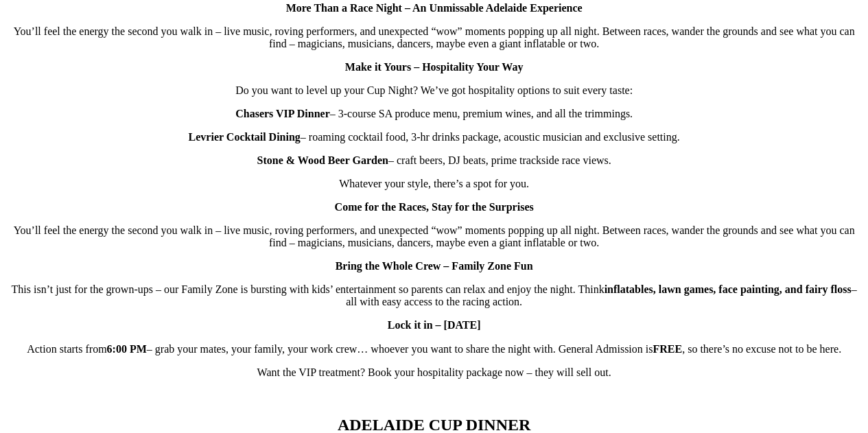 The height and width of the screenshot is (433, 868). I want to click on p: Whatever your style, there’s a spot for you., so click(434, 184).